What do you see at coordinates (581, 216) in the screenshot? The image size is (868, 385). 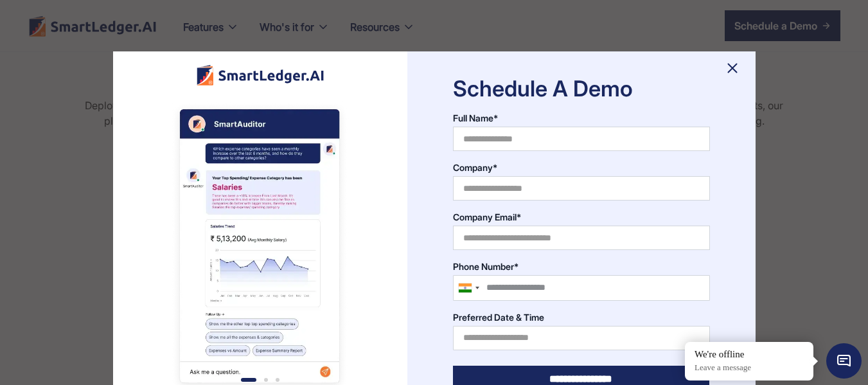 I see `label: Company Email*` at bounding box center [581, 216].